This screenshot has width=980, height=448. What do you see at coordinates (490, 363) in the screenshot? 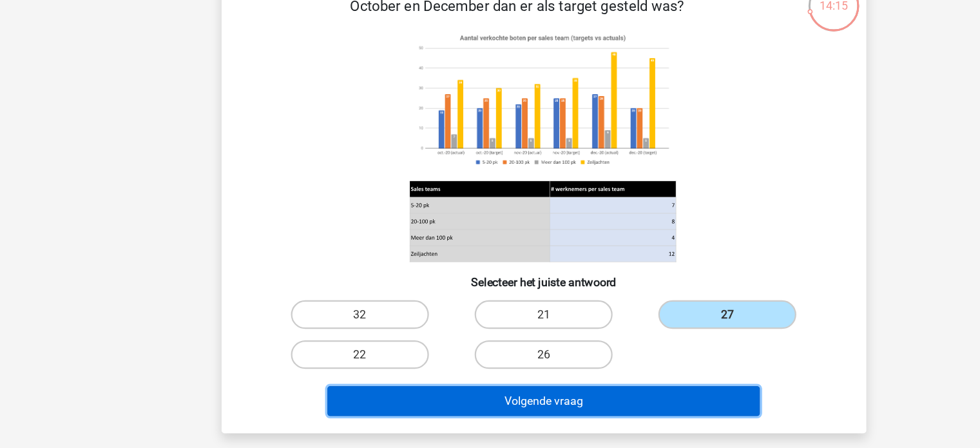
I see `label: 26` at bounding box center [490, 363].